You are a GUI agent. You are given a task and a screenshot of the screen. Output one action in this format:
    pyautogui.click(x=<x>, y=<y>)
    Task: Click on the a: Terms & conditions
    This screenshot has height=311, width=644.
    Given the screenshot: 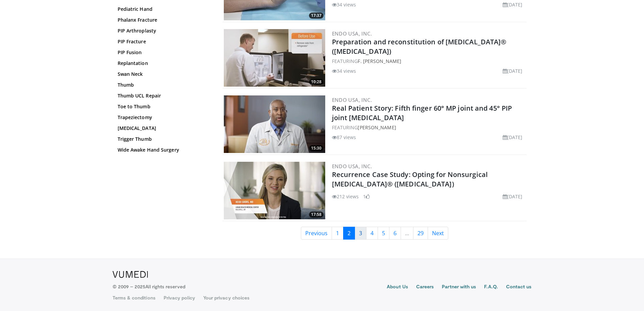 What is the action you would take?
    pyautogui.click(x=134, y=298)
    